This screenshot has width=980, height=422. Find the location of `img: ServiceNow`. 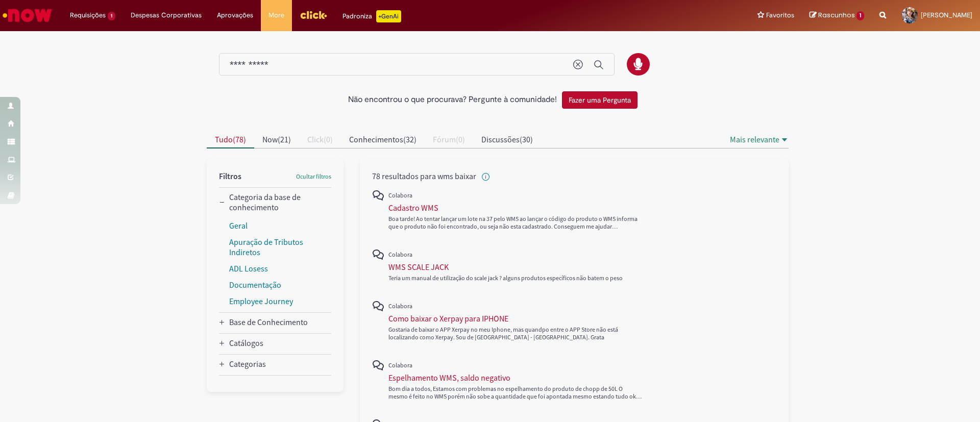

img: ServiceNow is located at coordinates (27, 15).